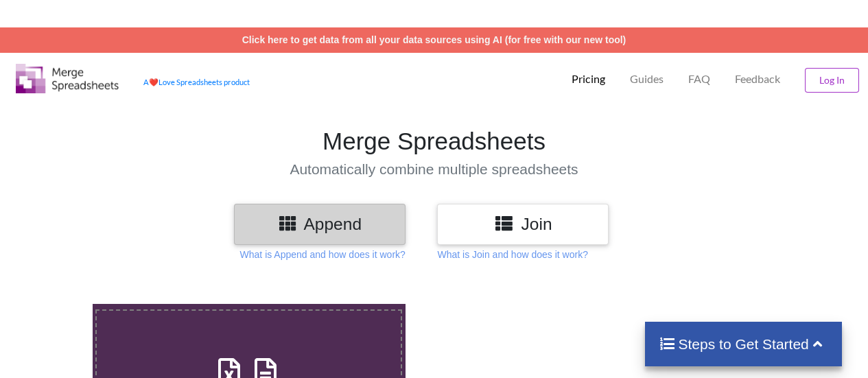 Image resolution: width=868 pixels, height=378 pixels. Describe the element at coordinates (67, 78) in the screenshot. I see `img: Logo.png` at that location.